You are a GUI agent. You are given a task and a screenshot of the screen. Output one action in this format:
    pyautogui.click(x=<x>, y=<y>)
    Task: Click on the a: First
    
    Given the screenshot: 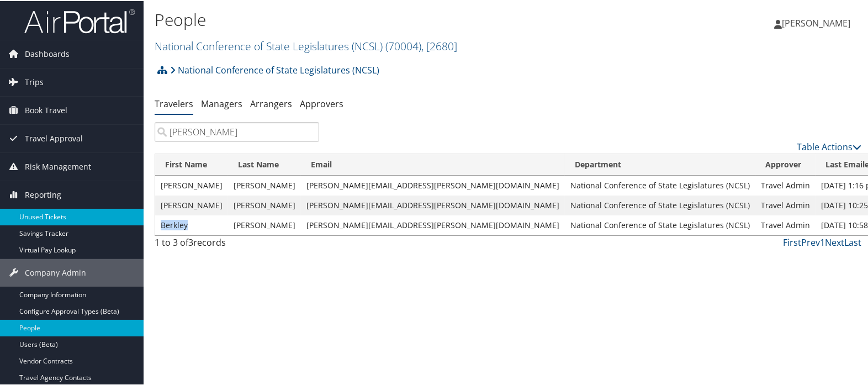 What is the action you would take?
    pyautogui.click(x=792, y=242)
    